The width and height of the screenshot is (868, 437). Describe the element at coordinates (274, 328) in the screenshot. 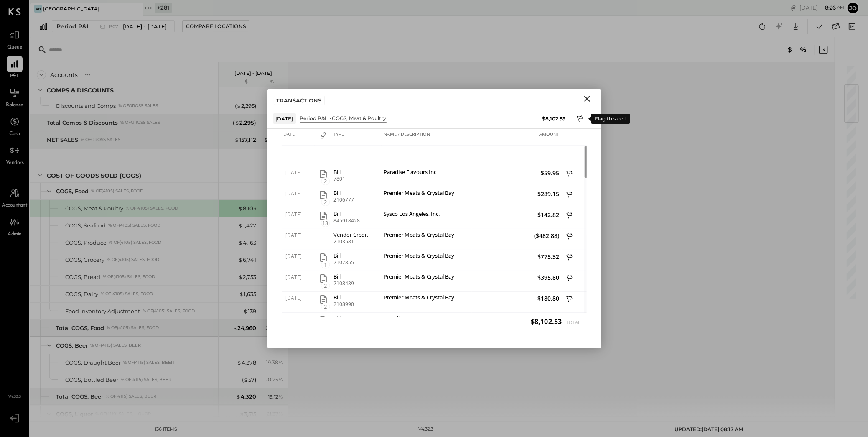

I see `div: 26.77` at that location.